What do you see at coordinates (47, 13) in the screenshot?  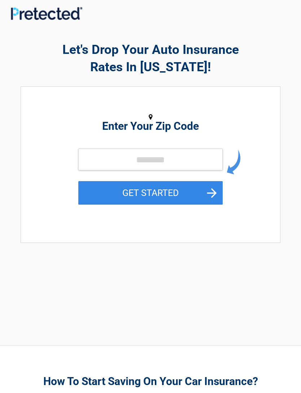 I see `img: Main Logo` at bounding box center [47, 13].